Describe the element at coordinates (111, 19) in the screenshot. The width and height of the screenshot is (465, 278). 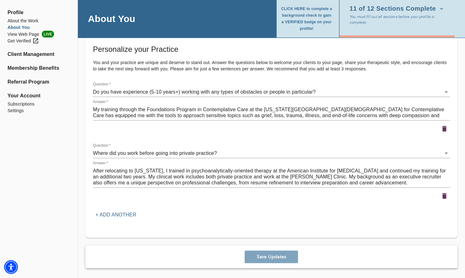
I see `h4: About You` at that location.